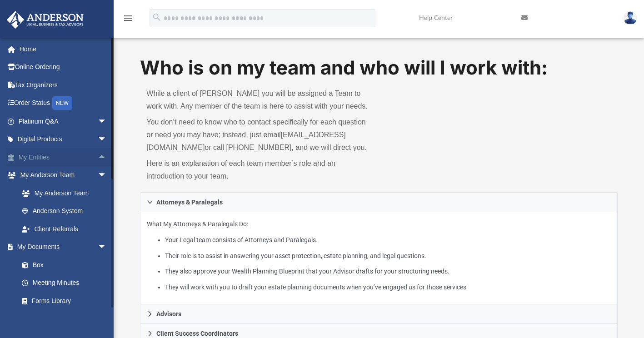 The image size is (644, 338). Describe the element at coordinates (378, 202) in the screenshot. I see `a: Attorneys & Paralegals` at that location.